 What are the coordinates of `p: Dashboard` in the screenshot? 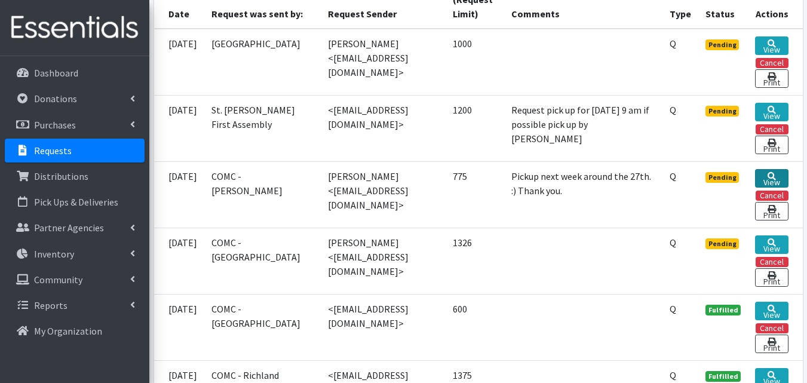 It's located at (56, 73).